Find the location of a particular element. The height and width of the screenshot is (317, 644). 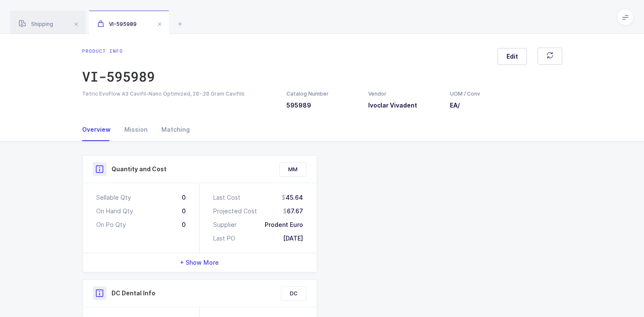

div: Tetric EvoFlow A3 Cavifil-Nano Optimized, 20-.20 Gram Cavifils is located at coordinates (179, 94).